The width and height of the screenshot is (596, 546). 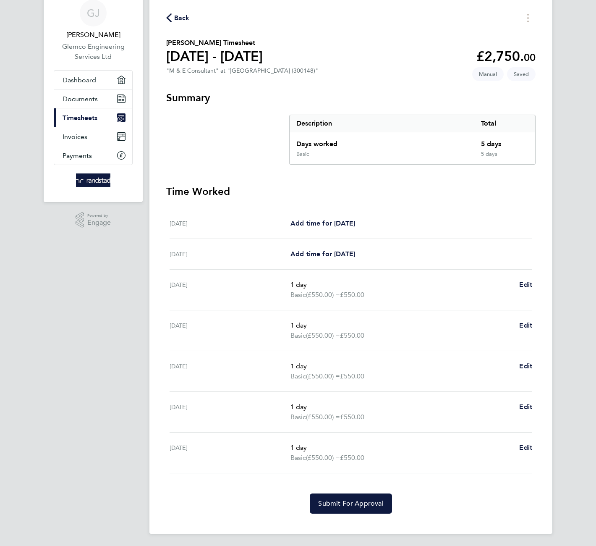 What do you see at coordinates (412, 139) in the screenshot?
I see `div: Summary` at bounding box center [412, 139].